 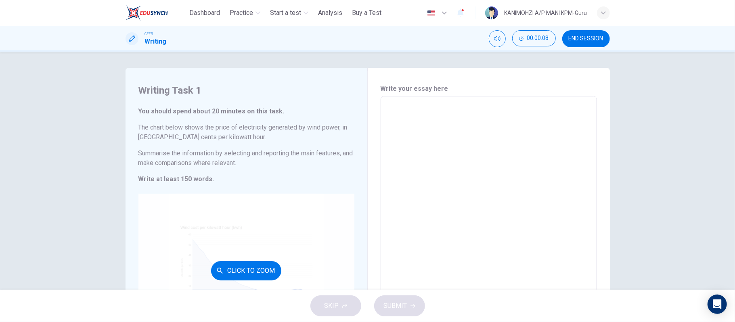 I want to click on h6: You should spend about 20 minutes on this task., so click(x=246, y=111).